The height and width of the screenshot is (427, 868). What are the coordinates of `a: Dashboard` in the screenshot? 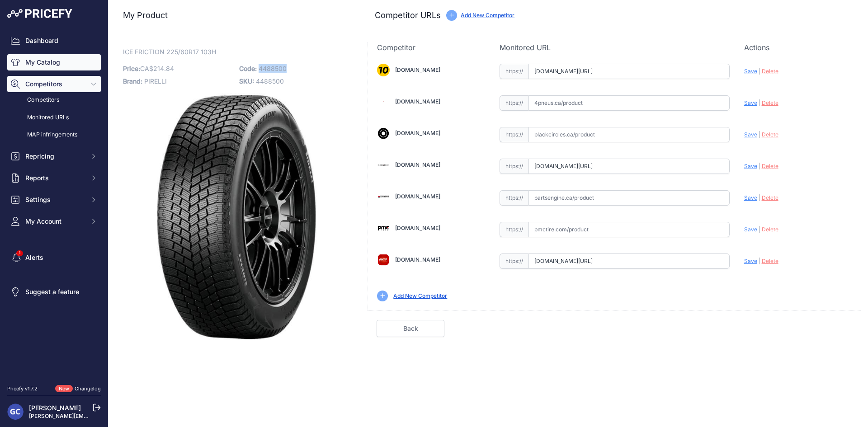 It's located at (54, 41).